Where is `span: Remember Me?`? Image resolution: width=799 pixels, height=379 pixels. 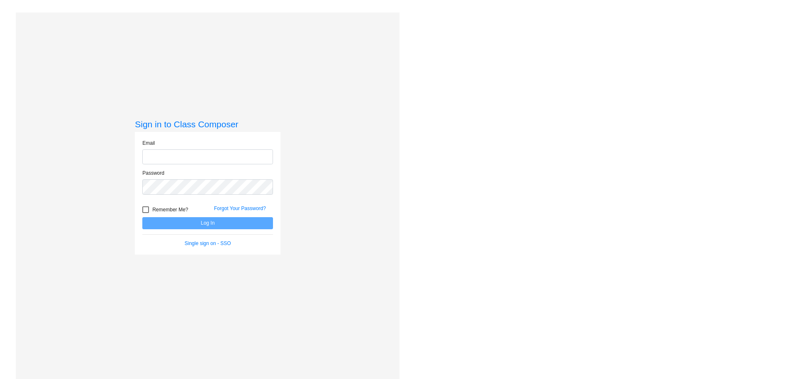
span: Remember Me? is located at coordinates (170, 210).